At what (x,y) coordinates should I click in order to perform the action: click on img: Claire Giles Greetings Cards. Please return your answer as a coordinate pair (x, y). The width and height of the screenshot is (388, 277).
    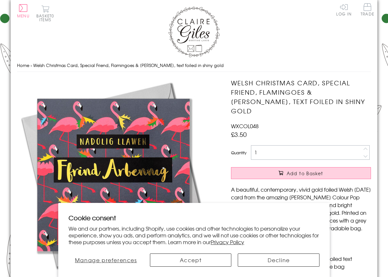
    Looking at the image, I should click on (194, 32).